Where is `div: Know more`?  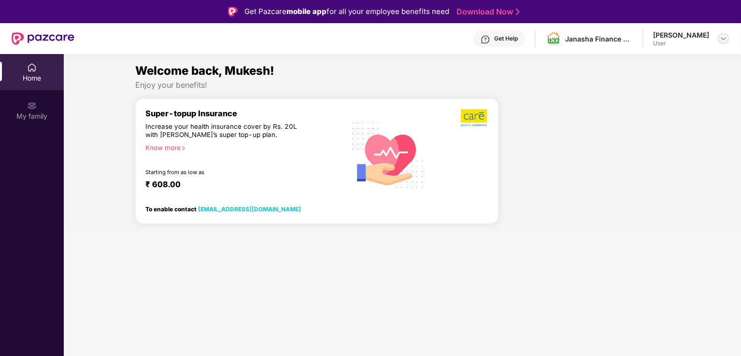
div: Know more is located at coordinates (242, 147).